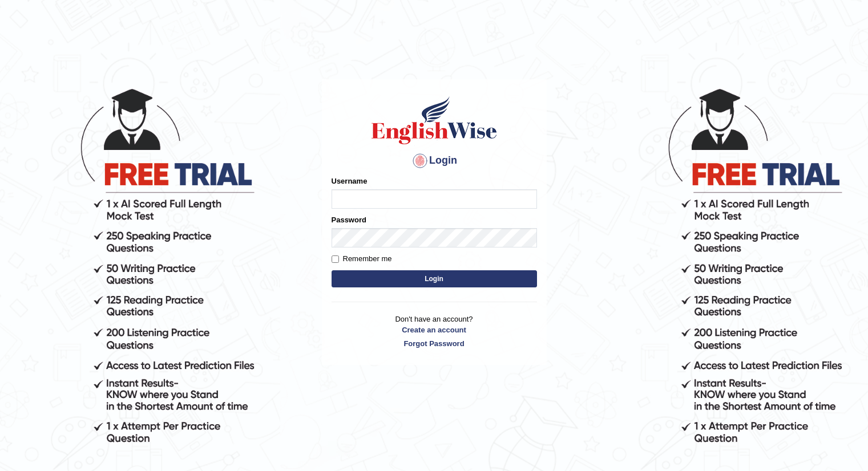 The height and width of the screenshot is (471, 868). Describe the element at coordinates (335, 259) in the screenshot. I see `input: Remember me` at that location.